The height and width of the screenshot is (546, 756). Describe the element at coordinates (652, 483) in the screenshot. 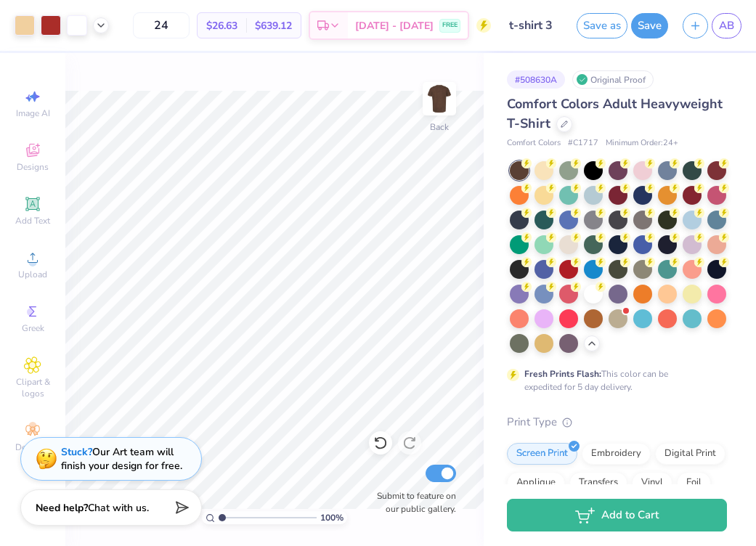

I see `div: Vinyl` at that location.